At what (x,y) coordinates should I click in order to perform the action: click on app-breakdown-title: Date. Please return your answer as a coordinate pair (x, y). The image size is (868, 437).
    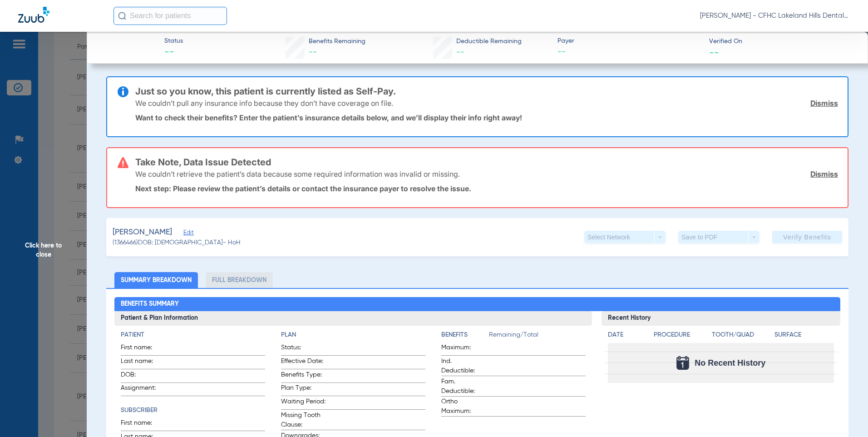
    Looking at the image, I should click on (627, 337).